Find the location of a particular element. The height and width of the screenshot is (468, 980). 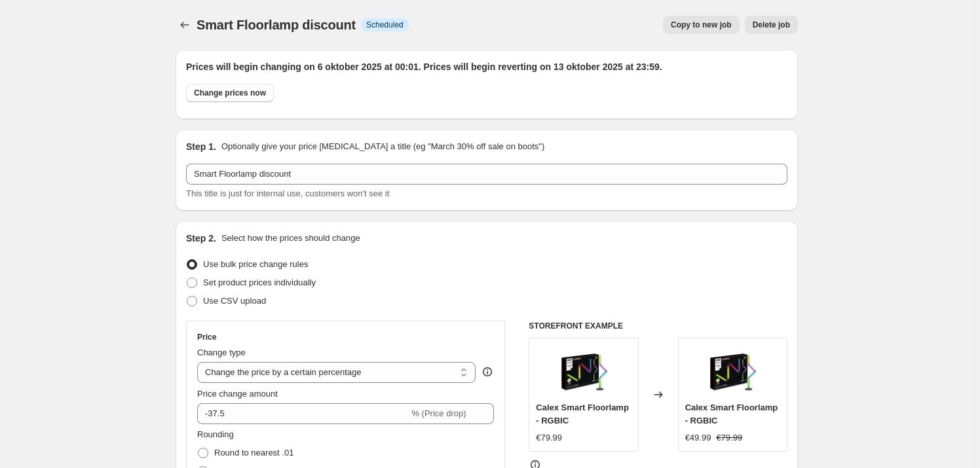

input: 30% off holiday sale is located at coordinates (486, 174).